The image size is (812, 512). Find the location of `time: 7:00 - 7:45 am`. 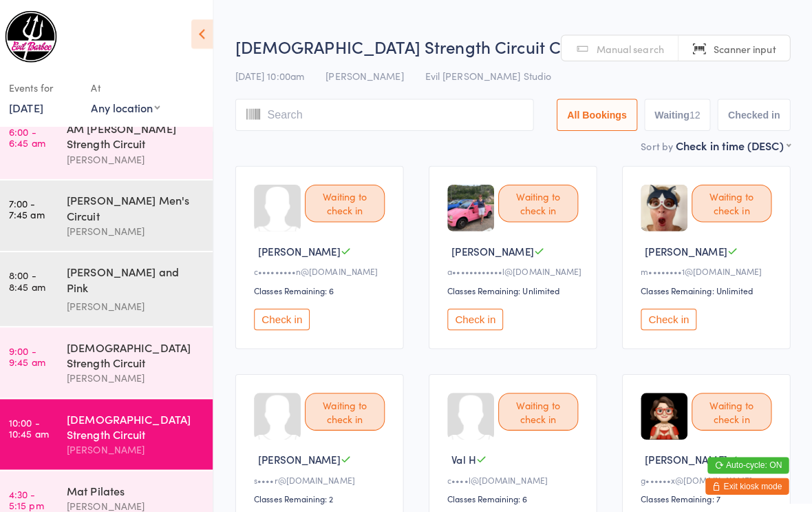

time: 7:00 - 7:45 am is located at coordinates (35, 207).